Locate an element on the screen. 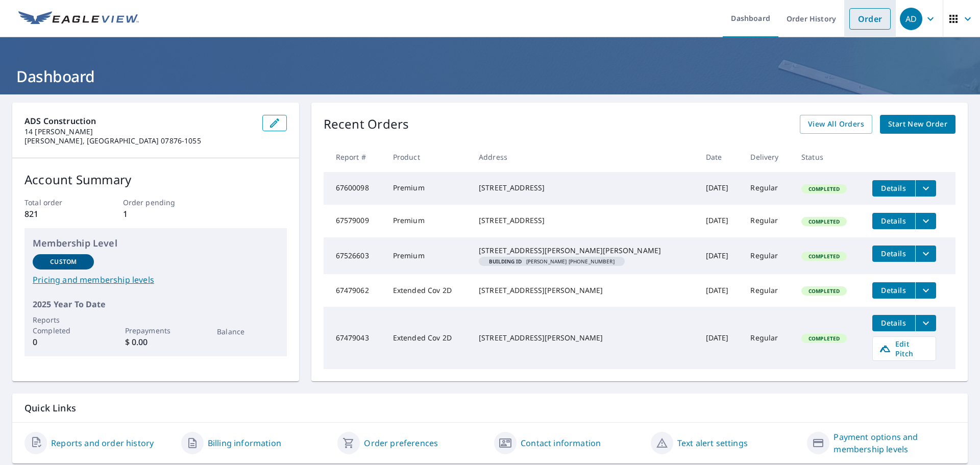  a: Start New Order is located at coordinates (918, 124).